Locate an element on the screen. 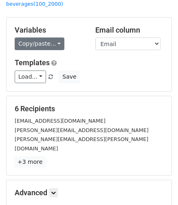 This screenshot has width=178, height=205. h5: Variables is located at coordinates (49, 30).